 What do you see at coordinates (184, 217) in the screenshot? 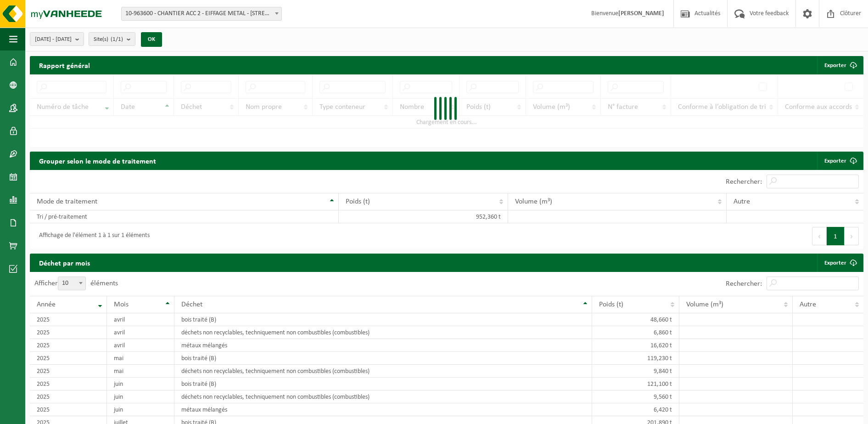
I see `td: Tri / pré-traitement` at bounding box center [184, 217].